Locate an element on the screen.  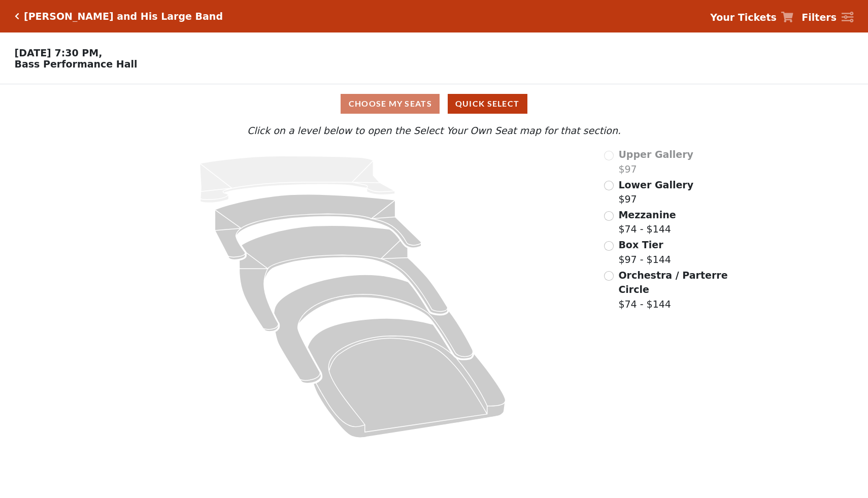
path: Upper Gallery - Seats Available: 0 is located at coordinates (297, 179).